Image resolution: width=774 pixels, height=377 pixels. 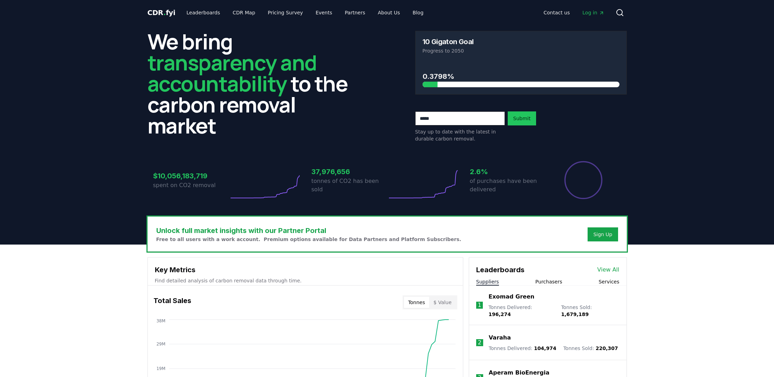 What do you see at coordinates (418, 13) in the screenshot?
I see `a: Blog` at bounding box center [418, 13].